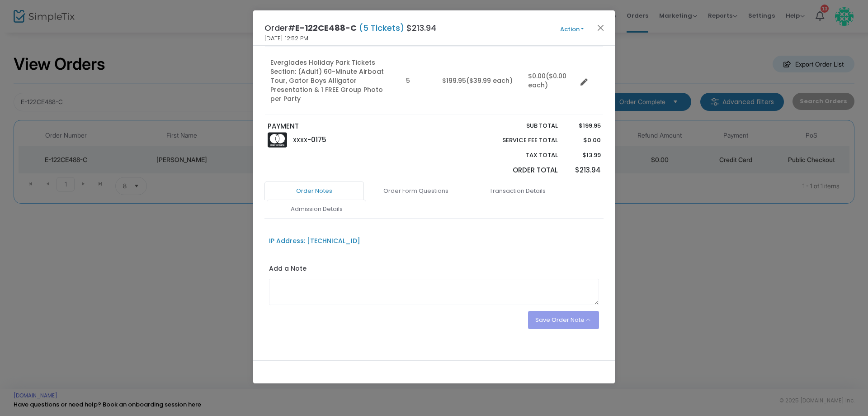  What do you see at coordinates (519, 141) in the screenshot?
I see `p: Service Fee Total` at bounding box center [519, 141].